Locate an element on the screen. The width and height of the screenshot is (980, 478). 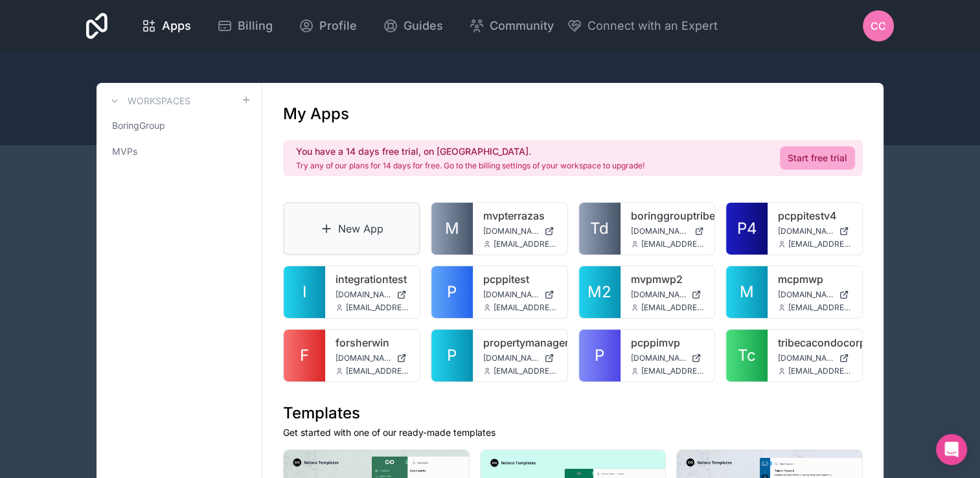
a: Workspaces is located at coordinates (149, 101).